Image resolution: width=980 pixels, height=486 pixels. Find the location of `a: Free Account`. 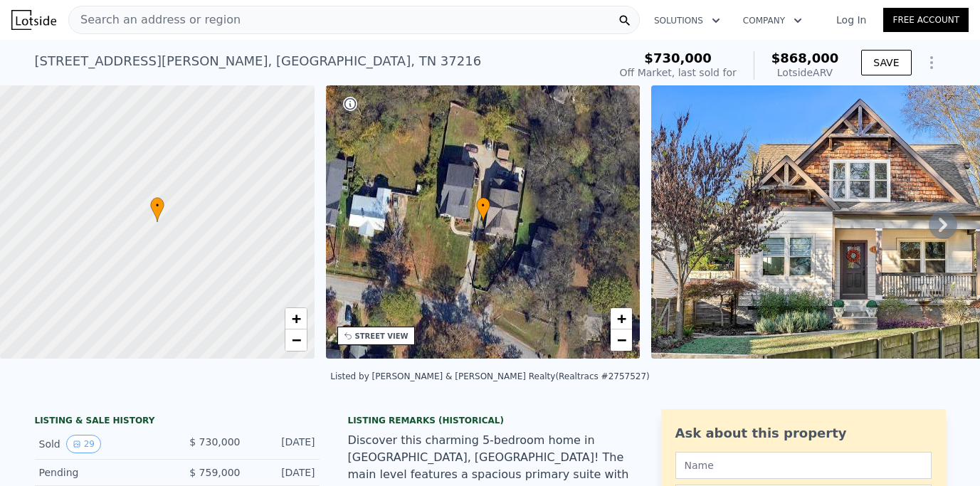

a: Free Account is located at coordinates (926, 20).